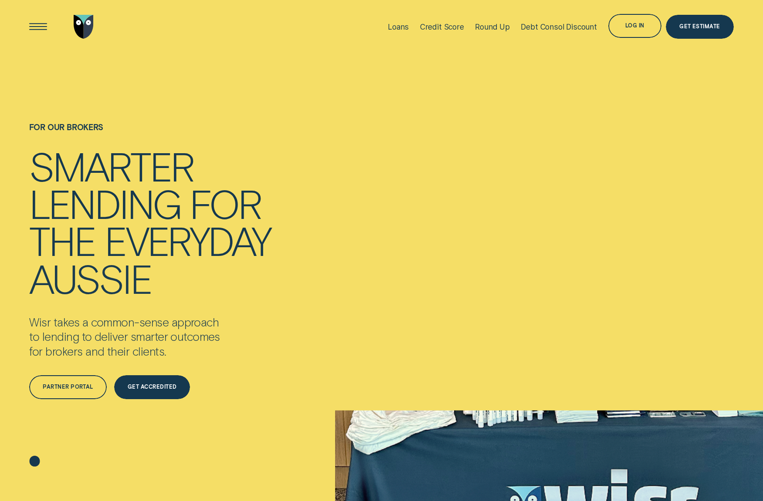 This screenshot has height=501, width=763. What do you see at coordinates (105, 203) in the screenshot?
I see `div: lending` at bounding box center [105, 203].